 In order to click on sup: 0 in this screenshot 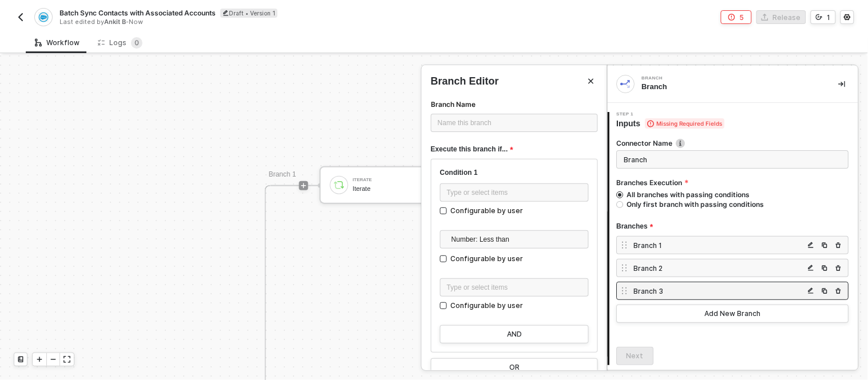, I will do `click(137, 43)`.